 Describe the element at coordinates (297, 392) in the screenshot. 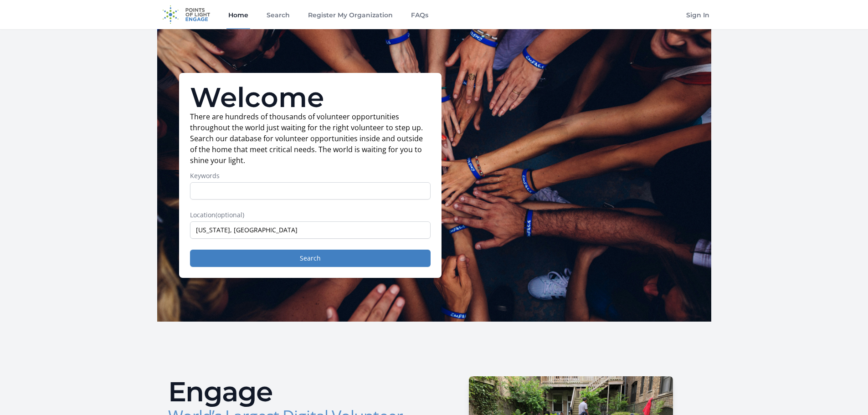

I see `h2: Engage` at that location.